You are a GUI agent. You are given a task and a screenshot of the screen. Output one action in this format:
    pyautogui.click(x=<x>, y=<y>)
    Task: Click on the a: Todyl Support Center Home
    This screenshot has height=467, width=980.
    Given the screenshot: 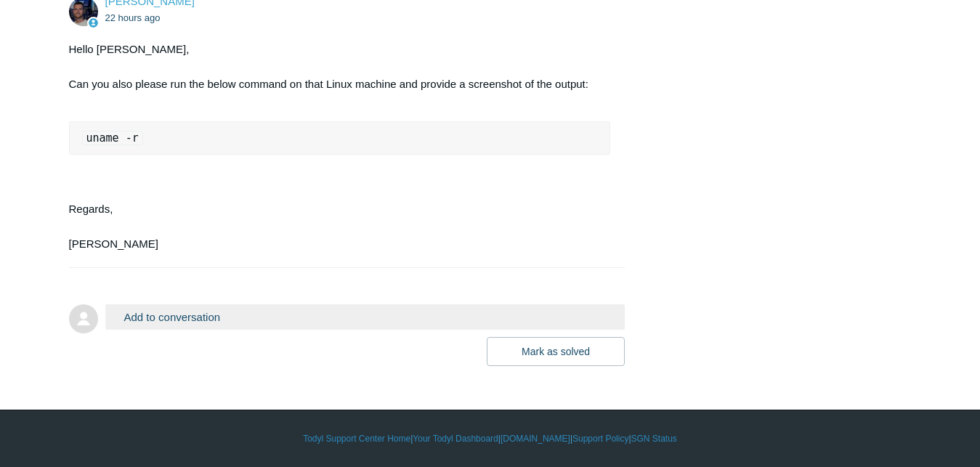 What is the action you would take?
    pyautogui.click(x=357, y=439)
    